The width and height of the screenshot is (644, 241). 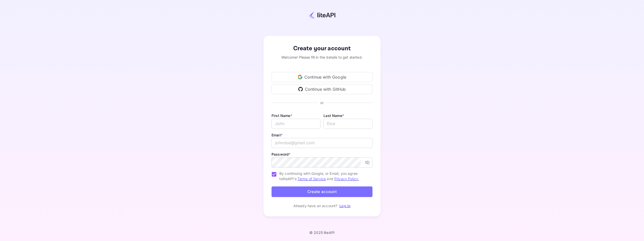 I want to click on p: © 2025 liteAPI, so click(x=322, y=232).